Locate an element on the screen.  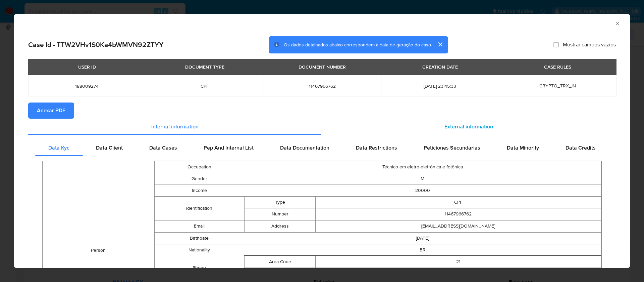
div: DOCUMENT TYPE is located at coordinates (205, 66).